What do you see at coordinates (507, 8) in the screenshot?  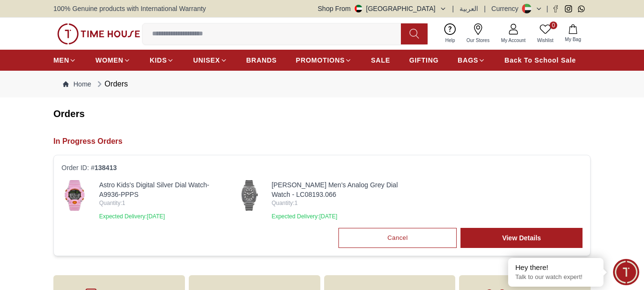 I see `div: Currency` at bounding box center [507, 8].